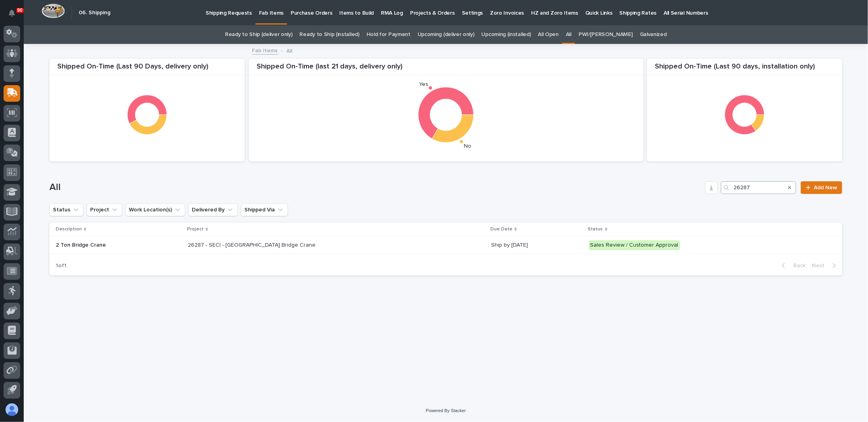 This screenshot has height=422, width=868. Describe the element at coordinates (758, 187) in the screenshot. I see `input: Search` at that location.